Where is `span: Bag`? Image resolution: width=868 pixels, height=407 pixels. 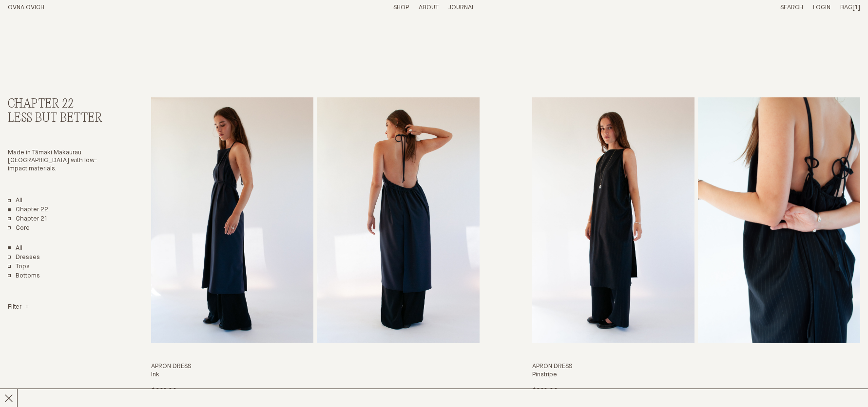 span: Bag is located at coordinates (846, 8).